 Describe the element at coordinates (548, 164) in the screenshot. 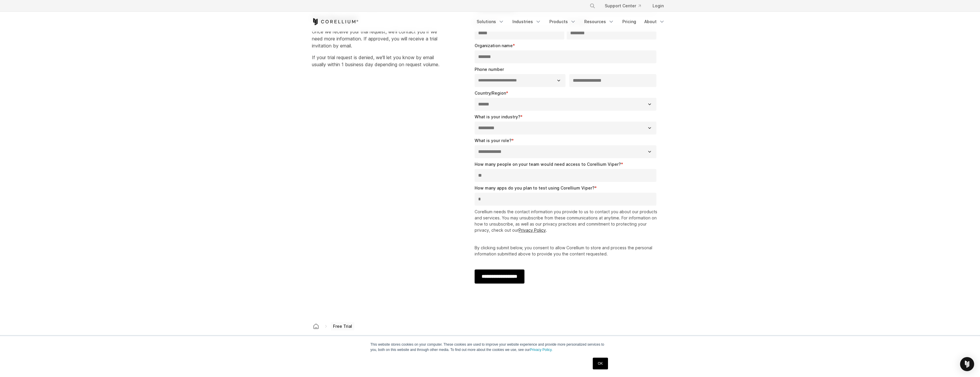

I see `span: How many people on your team would need access to Corellium Viper?` at that location.